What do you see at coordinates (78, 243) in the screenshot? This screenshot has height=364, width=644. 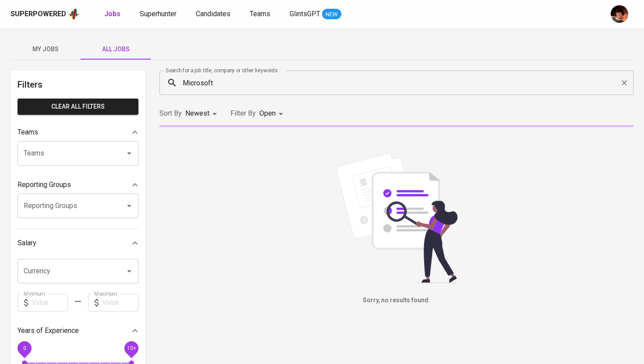 I see `div: Salary` at bounding box center [78, 243].